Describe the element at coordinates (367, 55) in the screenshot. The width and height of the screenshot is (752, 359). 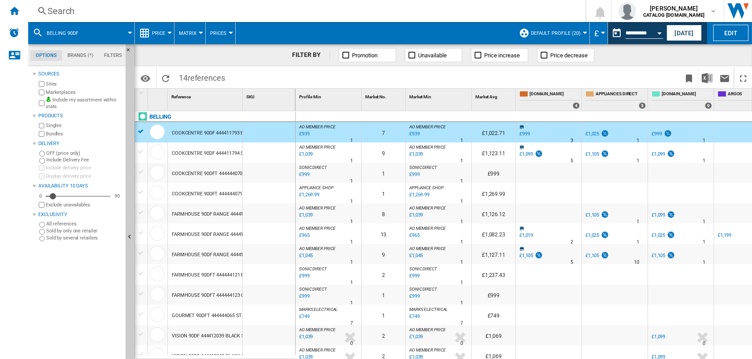
I see `button: Promotion` at that location.